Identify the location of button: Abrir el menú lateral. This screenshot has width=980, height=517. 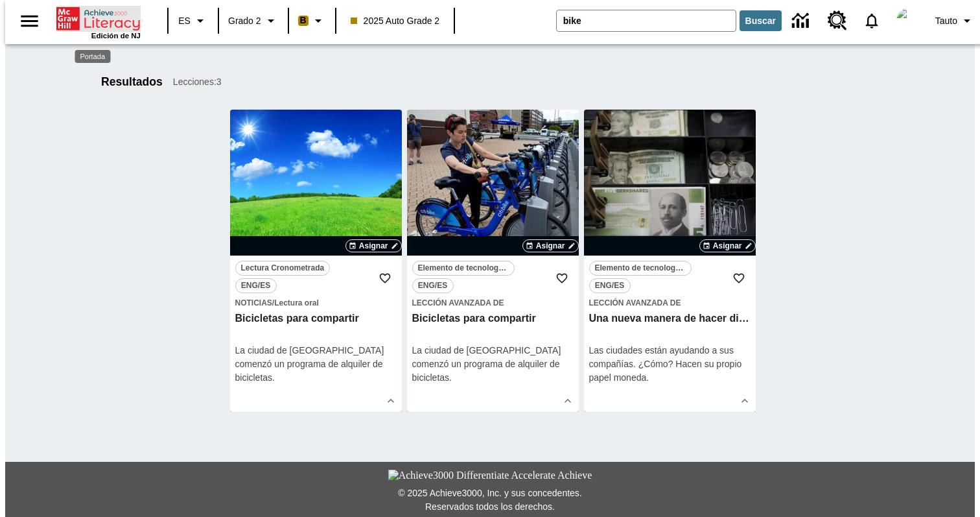
(29, 21).